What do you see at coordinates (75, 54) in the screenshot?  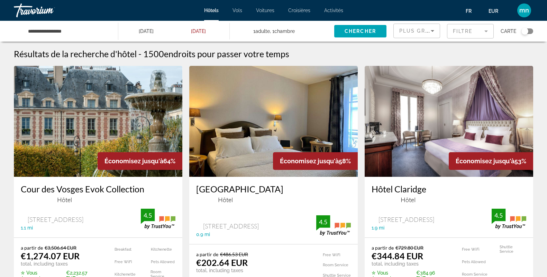 I see `h1: Résultats de la recherche d'hôtel` at bounding box center [75, 54].